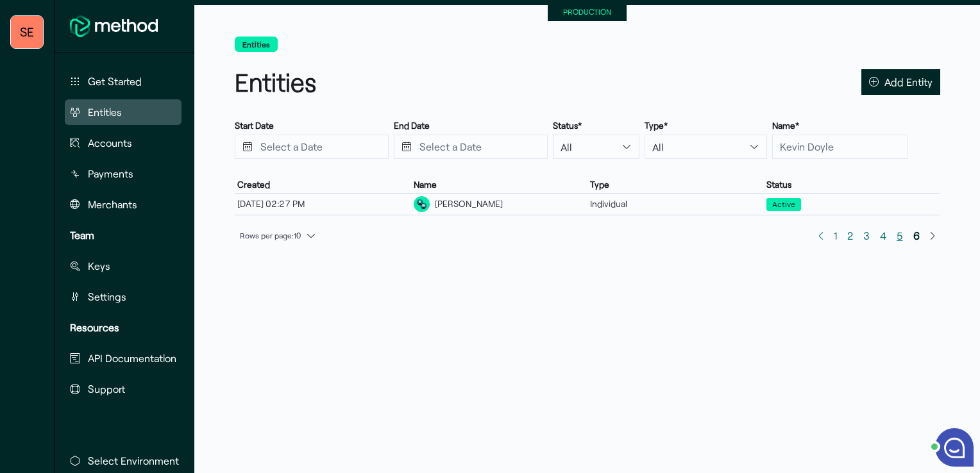 Image resolution: width=980 pixels, height=473 pixels. What do you see at coordinates (123, 266) in the screenshot?
I see `button: Keys` at bounding box center [123, 266].